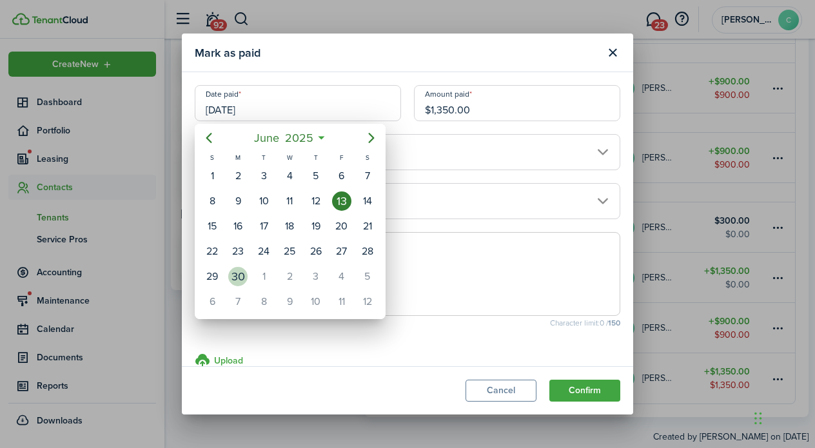 The width and height of the screenshot is (815, 448). I want to click on div: Sunday, June 1, 2025, so click(212, 176).